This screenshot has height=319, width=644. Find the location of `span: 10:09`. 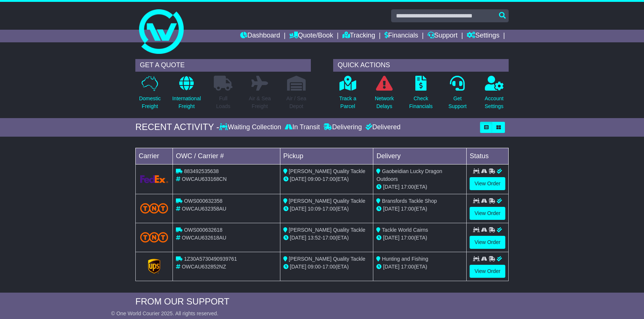

span: 10:09 is located at coordinates (314, 208).